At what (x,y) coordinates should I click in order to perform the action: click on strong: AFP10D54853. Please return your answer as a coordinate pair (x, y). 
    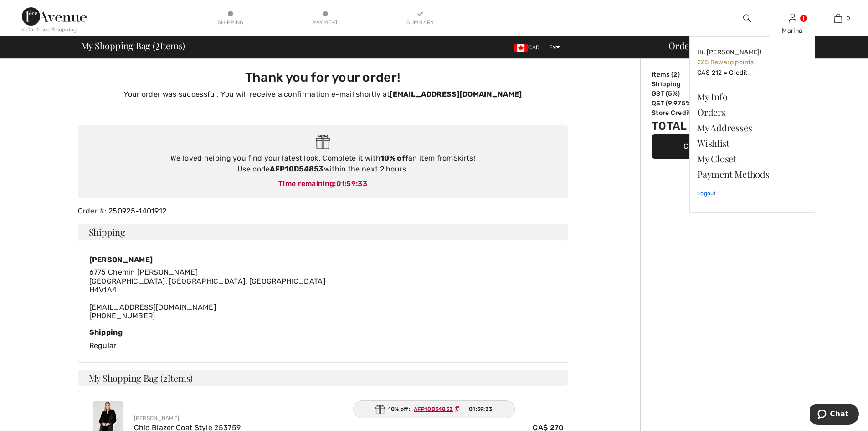
    Looking at the image, I should click on (297, 169).